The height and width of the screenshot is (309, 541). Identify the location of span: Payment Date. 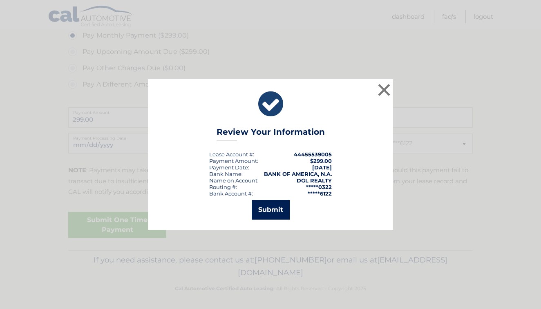
(228, 168).